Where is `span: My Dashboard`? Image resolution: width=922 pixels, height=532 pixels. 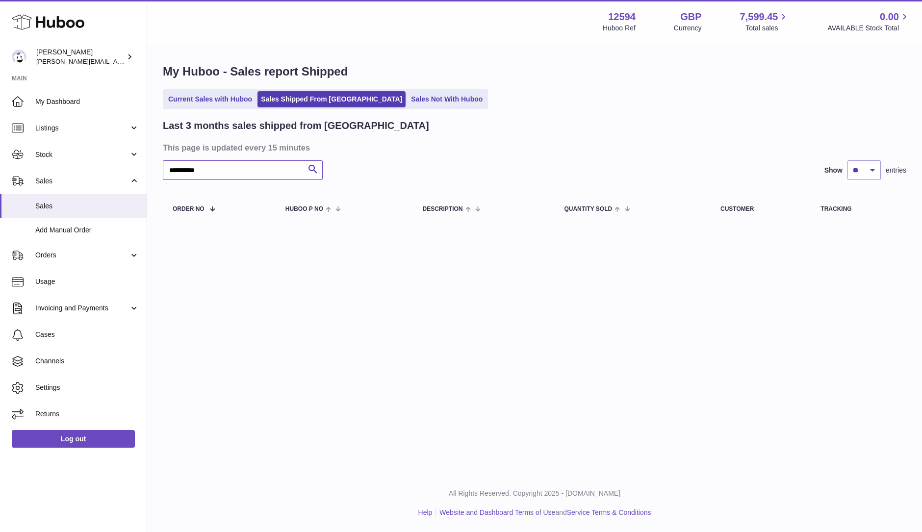
span: My Dashboard is located at coordinates (87, 102).